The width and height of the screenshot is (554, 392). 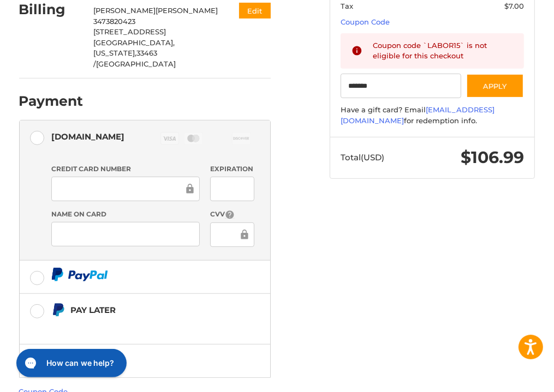 What do you see at coordinates (69, 18) in the screenshot?
I see `h1: How can we help?` at bounding box center [69, 18].